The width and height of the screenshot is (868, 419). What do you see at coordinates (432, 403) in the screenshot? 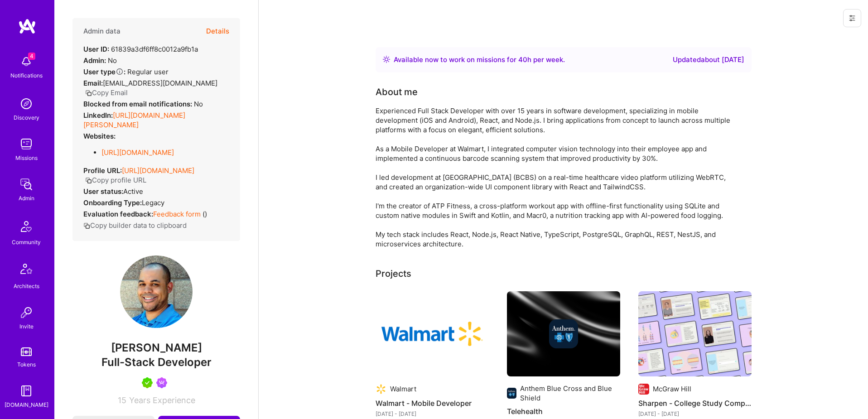
I see `h4: Walmart - Mobile Developer` at bounding box center [432, 403].